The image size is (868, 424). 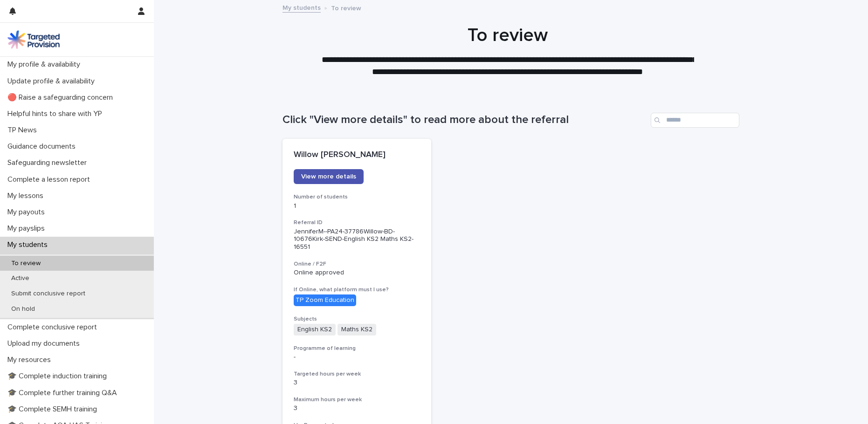 What do you see at coordinates (43, 147) in the screenshot?
I see `p: Guidance documents` at bounding box center [43, 147].